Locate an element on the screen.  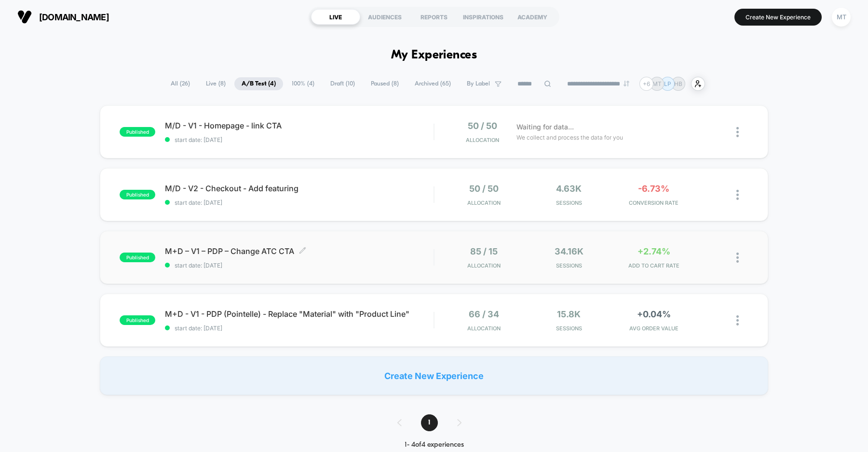
span: M+D - V1 - PDP (Pointelle) - Replace "Material" with "Product Line" is located at coordinates (299, 314).